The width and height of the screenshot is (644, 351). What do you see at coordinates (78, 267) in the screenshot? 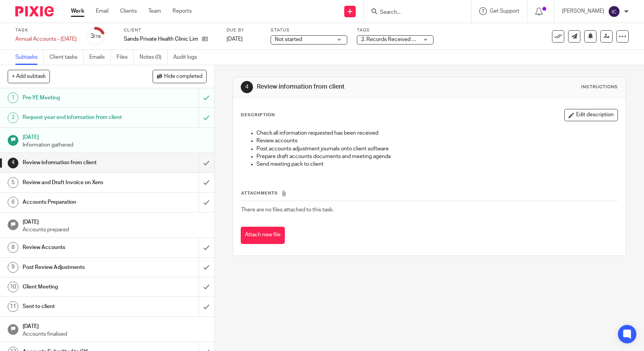
I see `h1: Post Review Adjustments` at bounding box center [78, 267].